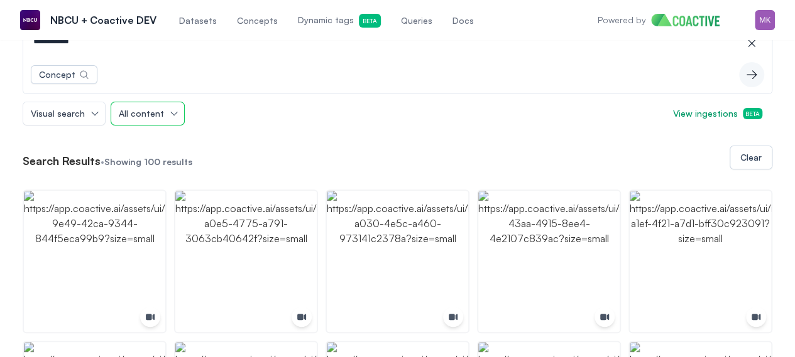  What do you see at coordinates (103, 20) in the screenshot?
I see `p: NBCU + Coactive DEV` at bounding box center [103, 20].